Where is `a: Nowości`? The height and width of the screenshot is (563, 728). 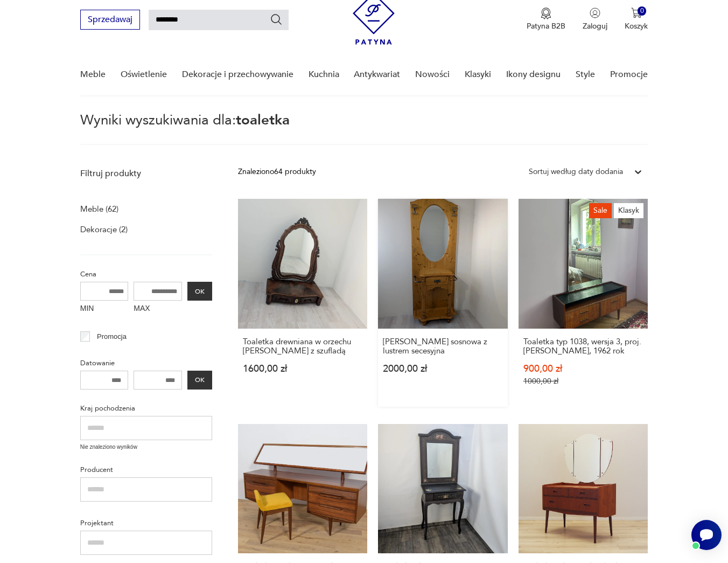 a: Nowości is located at coordinates (432, 74).